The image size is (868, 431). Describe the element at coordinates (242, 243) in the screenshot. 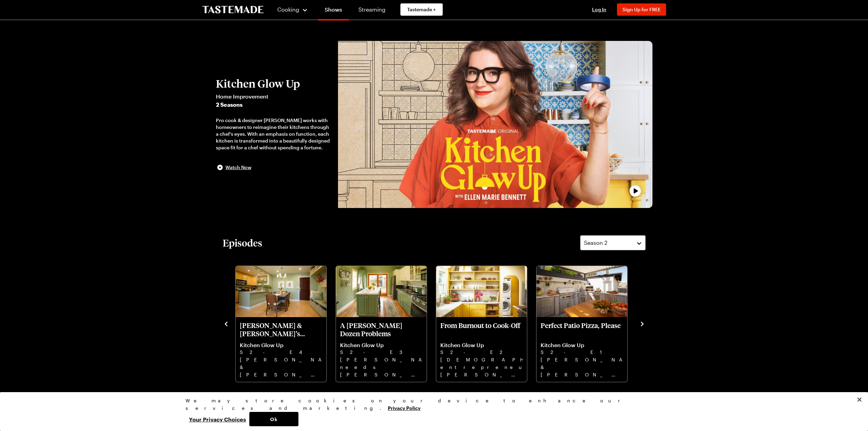

I see `h2: Episodes` at that location.